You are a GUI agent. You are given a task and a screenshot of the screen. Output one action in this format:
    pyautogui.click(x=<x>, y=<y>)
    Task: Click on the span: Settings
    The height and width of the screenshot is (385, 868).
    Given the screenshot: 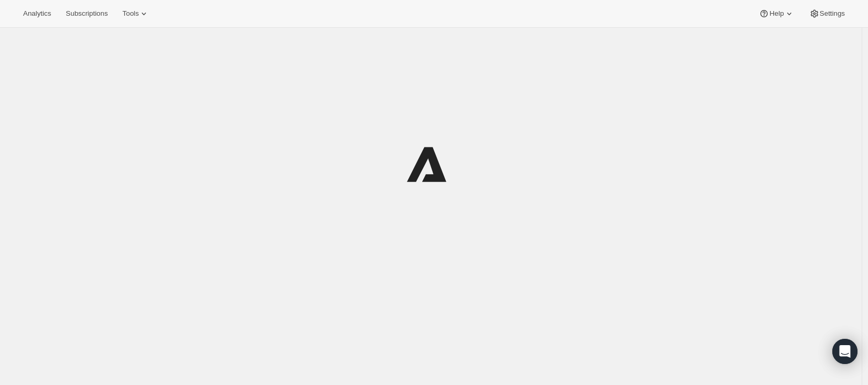 What is the action you would take?
    pyautogui.click(x=832, y=14)
    